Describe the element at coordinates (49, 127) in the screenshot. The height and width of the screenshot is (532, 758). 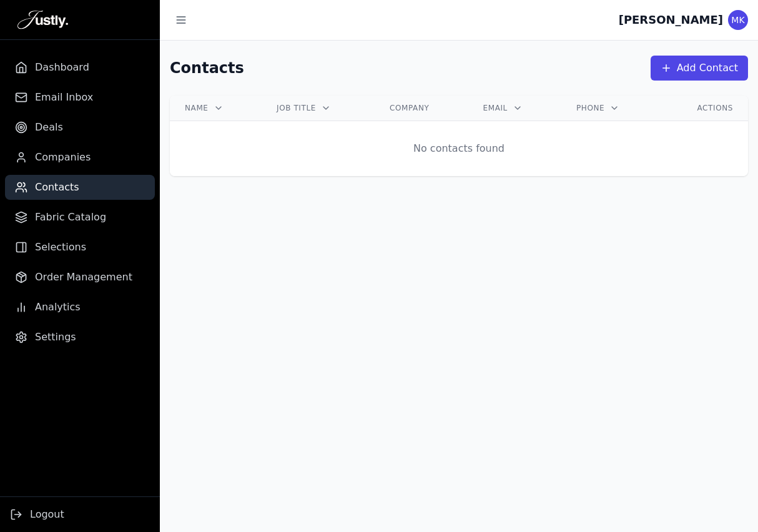
I see `span: Deals` at that location.